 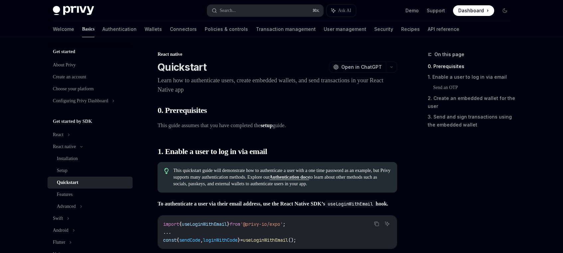 I want to click on div: Swift, so click(x=58, y=219).